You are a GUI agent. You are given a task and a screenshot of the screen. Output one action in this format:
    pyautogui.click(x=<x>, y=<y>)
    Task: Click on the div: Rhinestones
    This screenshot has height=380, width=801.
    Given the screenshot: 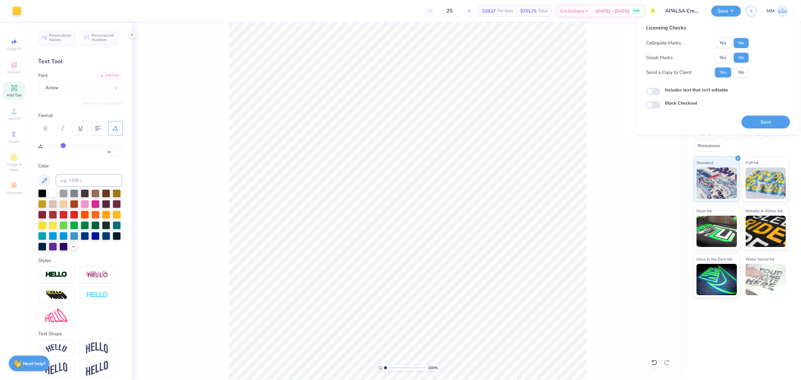 What is the action you would take?
    pyautogui.click(x=709, y=146)
    